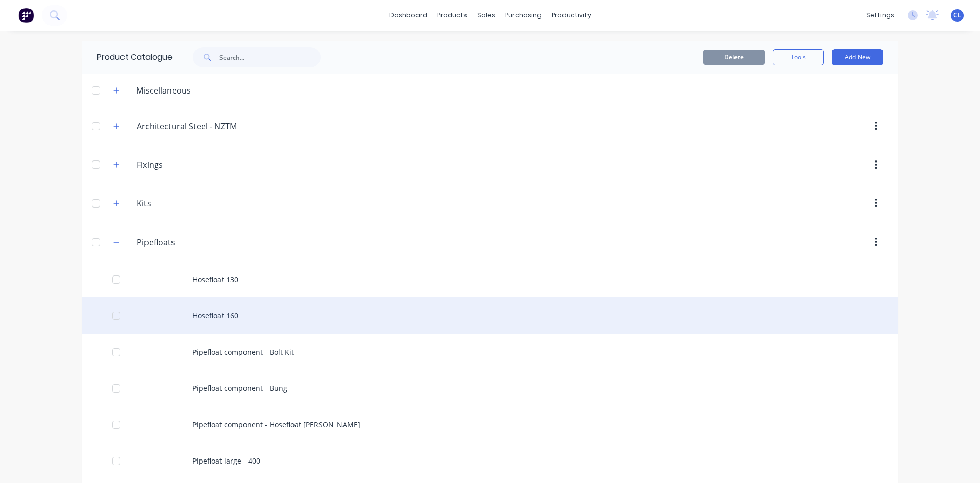 This screenshot has width=980, height=483. I want to click on input: Search..., so click(270, 58).